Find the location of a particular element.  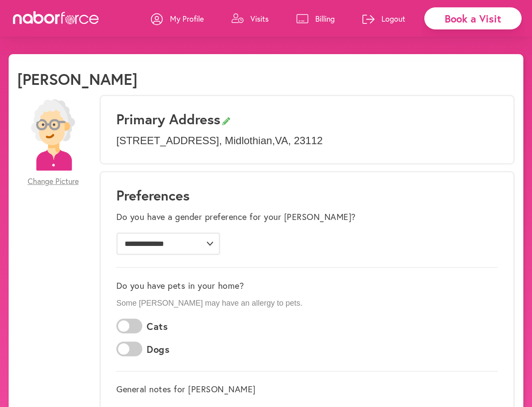

p: Billing is located at coordinates (325, 19).